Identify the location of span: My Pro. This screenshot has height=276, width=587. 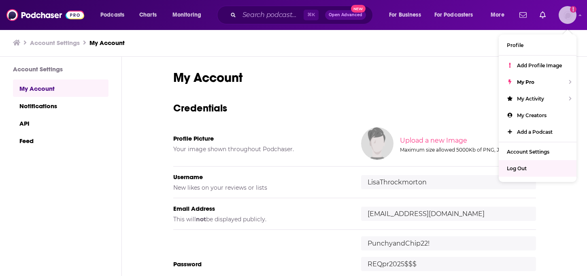
(525, 82).